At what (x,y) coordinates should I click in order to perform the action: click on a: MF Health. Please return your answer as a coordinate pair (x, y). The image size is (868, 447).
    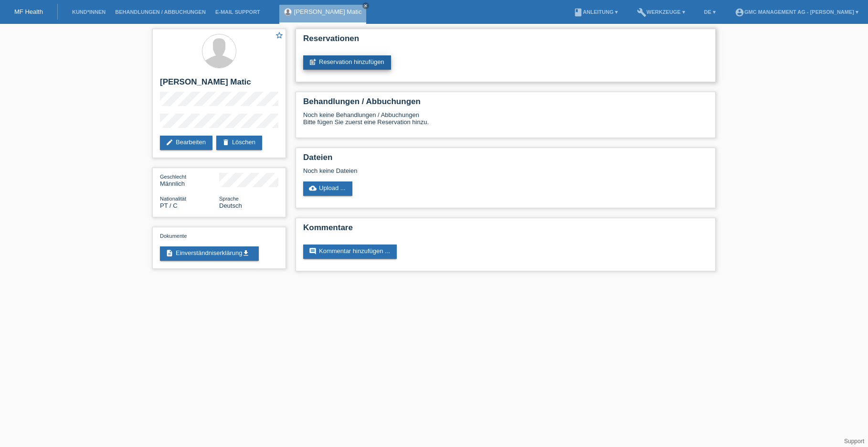
    Looking at the image, I should click on (29, 12).